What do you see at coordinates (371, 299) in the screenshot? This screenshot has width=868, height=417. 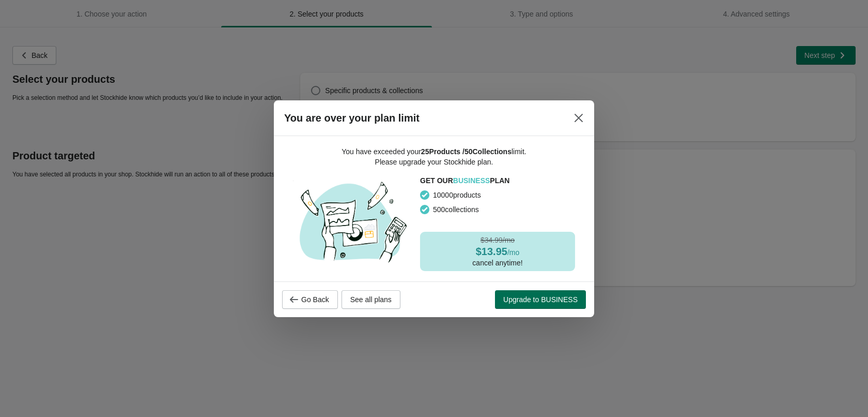 I see `button: See all plans` at bounding box center [371, 299].